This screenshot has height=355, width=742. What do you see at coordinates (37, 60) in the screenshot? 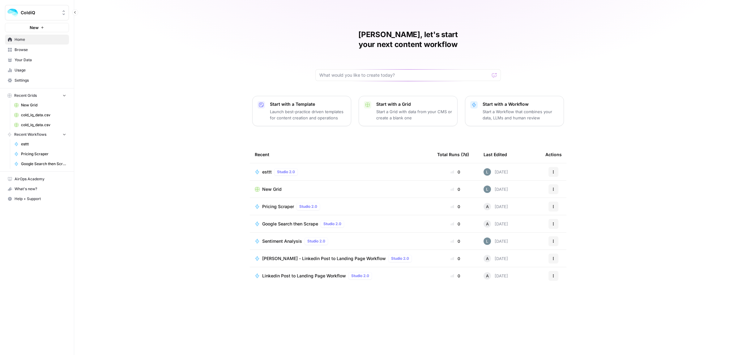
I see `a: Your Data` at bounding box center [37, 60].